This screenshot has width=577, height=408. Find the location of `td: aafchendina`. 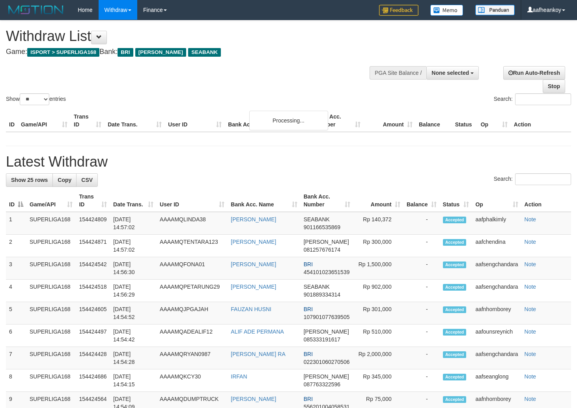

td: aafchendina is located at coordinates (496, 246).